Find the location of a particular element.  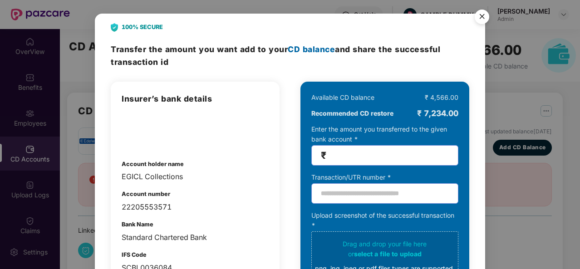

img: svg+xml;base64,PHN2ZyB4bWxucz0iaHR0cDovL3d3dy53My5vcmcvMjAwMC9zdmciIHdpZHRoPSIyNCIgaGVpZ2h0PSIyOC... is located at coordinates (114, 27).